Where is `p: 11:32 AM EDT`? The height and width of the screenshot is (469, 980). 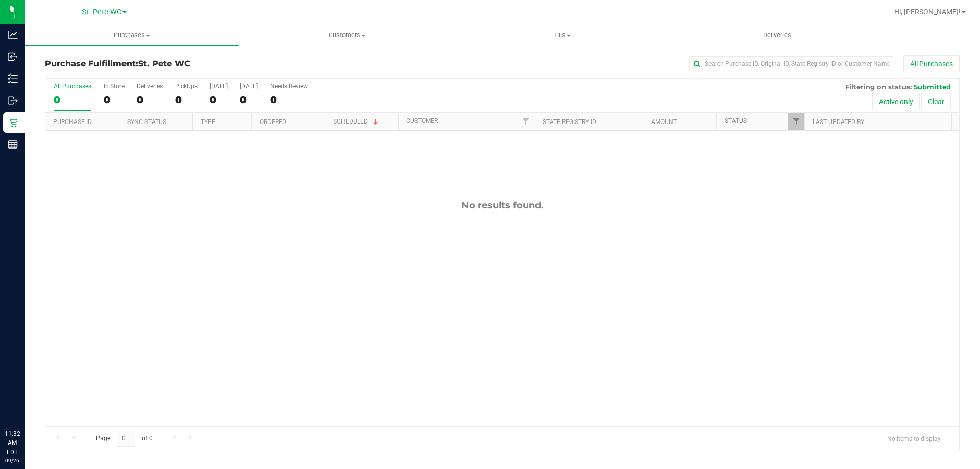 p: 11:32 AM EDT is located at coordinates (13, 443).